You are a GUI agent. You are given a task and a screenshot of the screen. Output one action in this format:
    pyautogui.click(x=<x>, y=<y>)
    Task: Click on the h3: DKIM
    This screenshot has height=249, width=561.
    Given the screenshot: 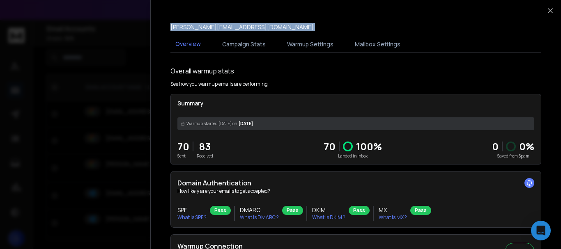 What is the action you would take?
    pyautogui.click(x=329, y=210)
    